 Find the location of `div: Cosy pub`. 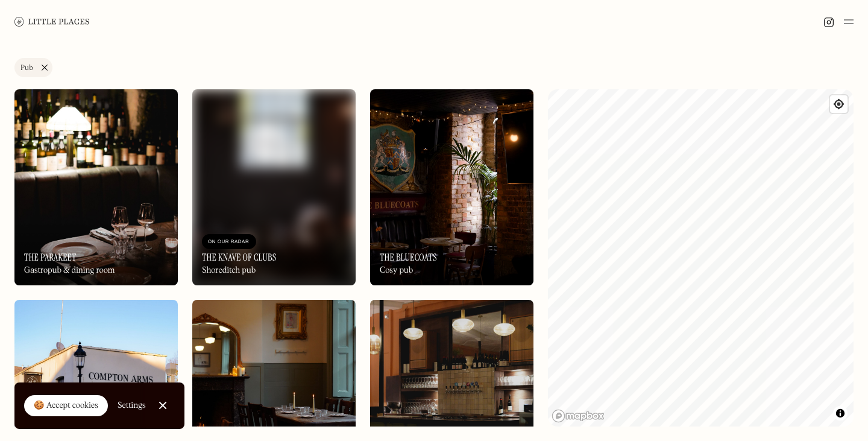

div: Cosy pub is located at coordinates (396, 270).